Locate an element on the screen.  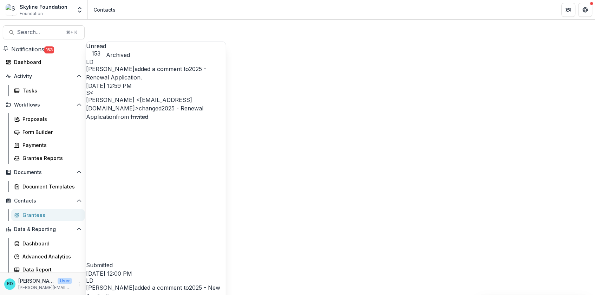
div: Tasks is located at coordinates (51, 90).